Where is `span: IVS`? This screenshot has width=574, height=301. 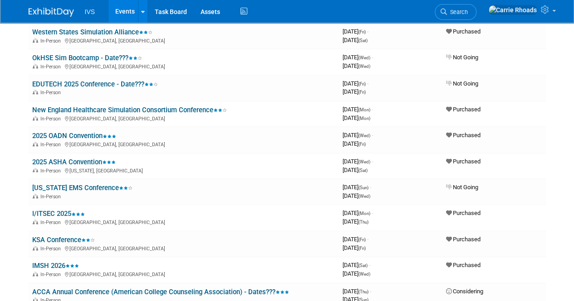 span: IVS is located at coordinates (90, 12).